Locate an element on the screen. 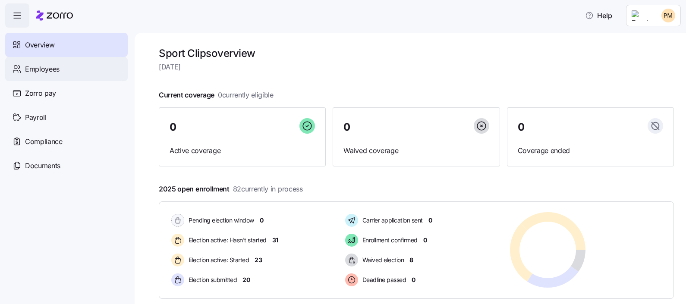 The height and width of the screenshot is (304, 686). span: 8 is located at coordinates (411, 260).